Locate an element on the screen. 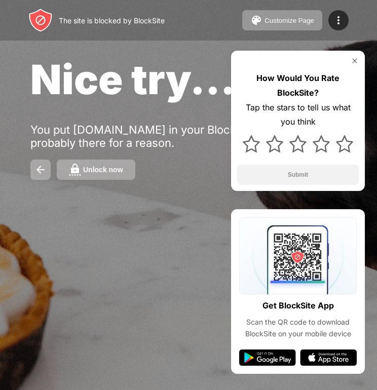  img: qrcode.svg is located at coordinates (298, 256).